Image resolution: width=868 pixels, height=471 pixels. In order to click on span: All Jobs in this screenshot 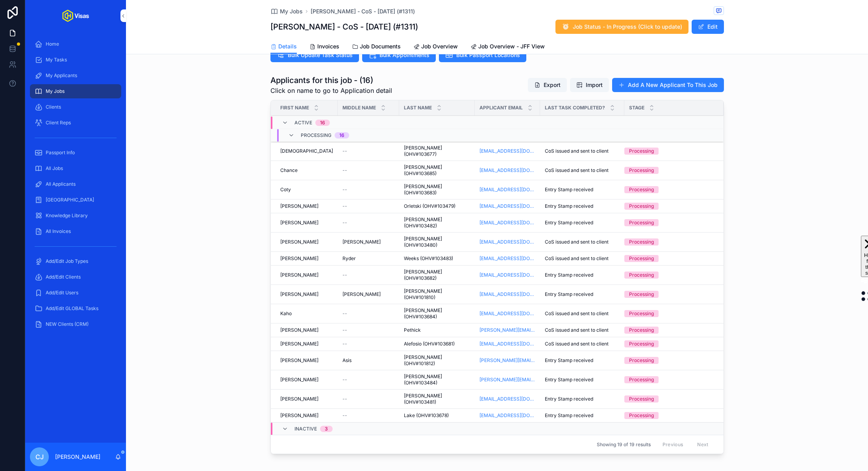, I will do `click(54, 168)`.